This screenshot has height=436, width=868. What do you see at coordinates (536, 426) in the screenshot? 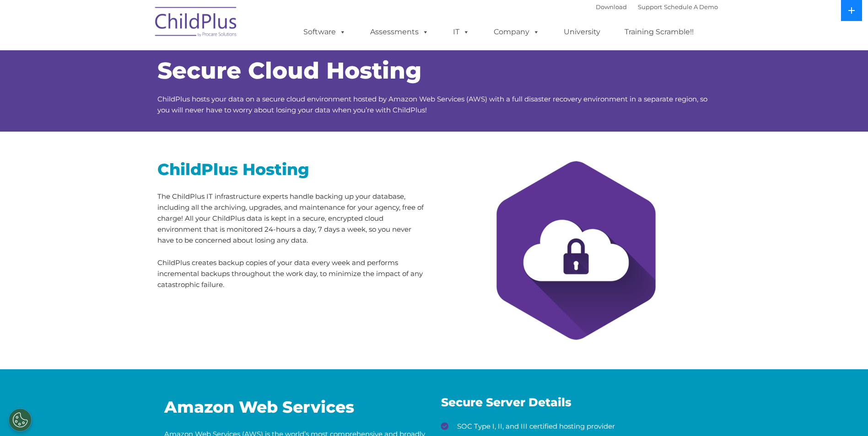
I see `span: SOC Type I, II, and III certified hosting provider` at bounding box center [536, 426].